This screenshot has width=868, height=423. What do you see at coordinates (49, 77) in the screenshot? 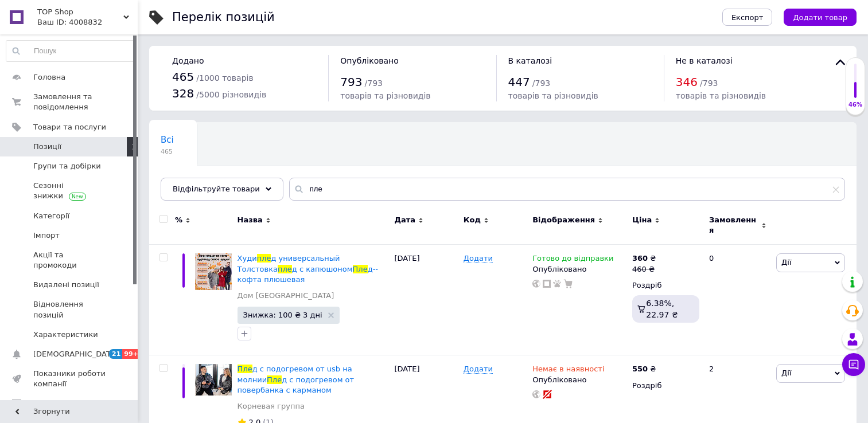
I see `span: Головна` at bounding box center [49, 77].